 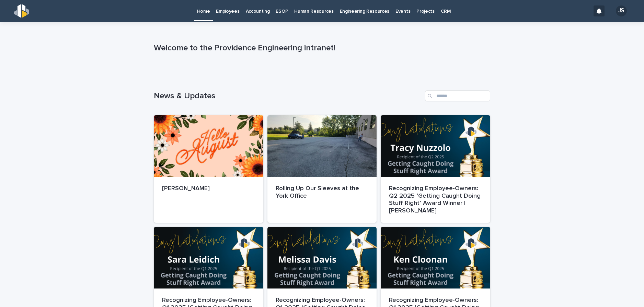 What do you see at coordinates (621, 11) in the screenshot?
I see `div: JS` at bounding box center [621, 11].